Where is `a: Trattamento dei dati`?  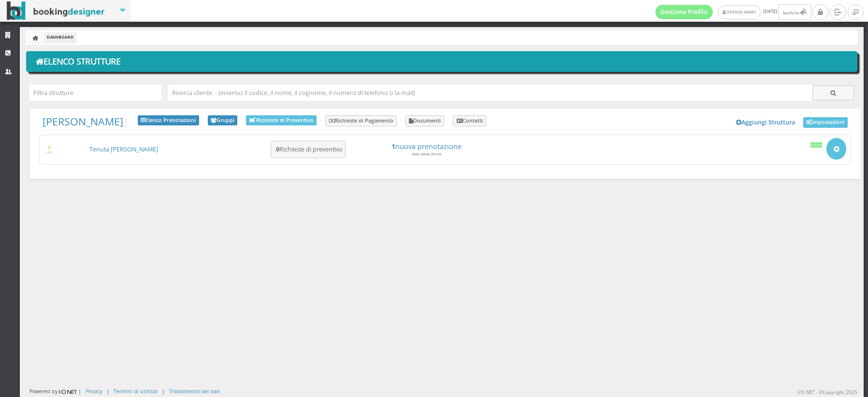
a: Trattamento dei dati is located at coordinates (194, 391).